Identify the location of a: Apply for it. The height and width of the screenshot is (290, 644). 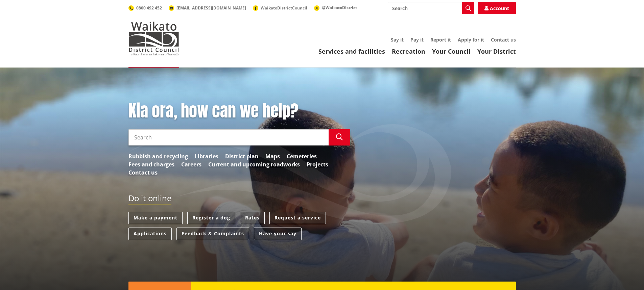
(471, 40).